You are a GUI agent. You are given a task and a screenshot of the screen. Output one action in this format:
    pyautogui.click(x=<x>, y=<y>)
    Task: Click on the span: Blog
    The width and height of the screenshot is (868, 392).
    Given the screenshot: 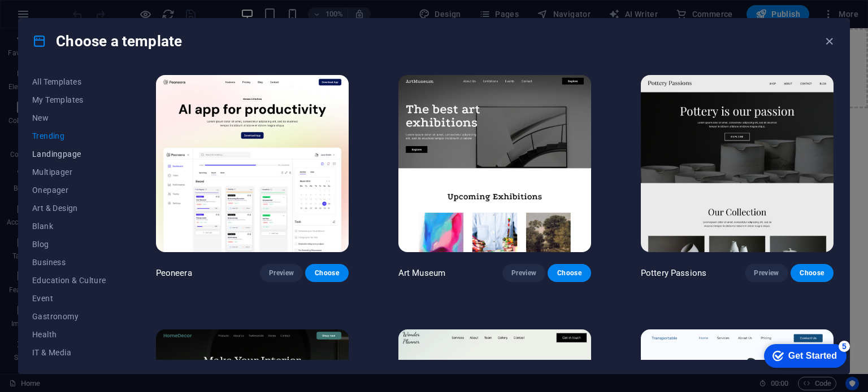 What is the action you would take?
    pyautogui.click(x=69, y=245)
    